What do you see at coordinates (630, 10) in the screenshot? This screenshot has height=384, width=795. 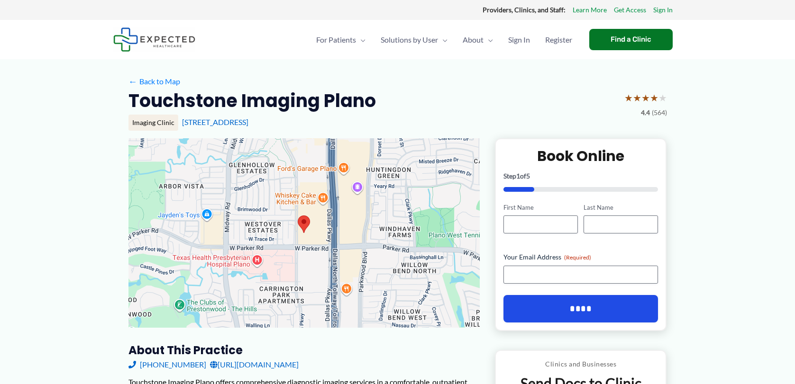 I see `a: Get Access` at bounding box center [630, 10].